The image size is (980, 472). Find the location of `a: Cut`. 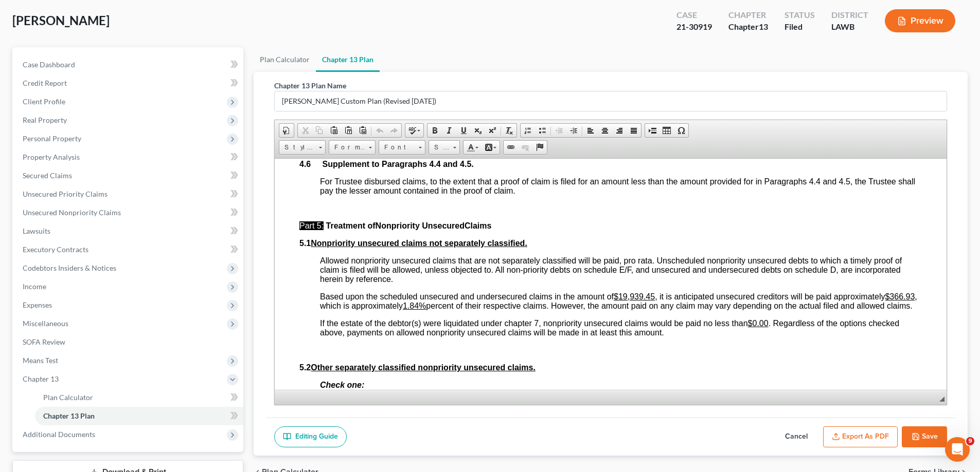

a: Cut is located at coordinates (305, 131).